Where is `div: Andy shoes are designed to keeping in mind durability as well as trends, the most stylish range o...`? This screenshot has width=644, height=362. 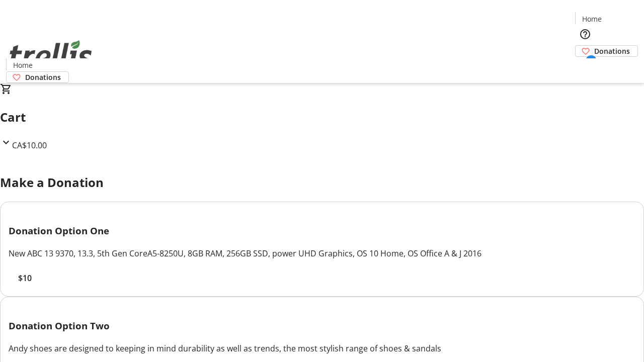 div: Andy shoes are designed to keeping in mind durability as well as trends, the most stylish range o... is located at coordinates (322, 349).